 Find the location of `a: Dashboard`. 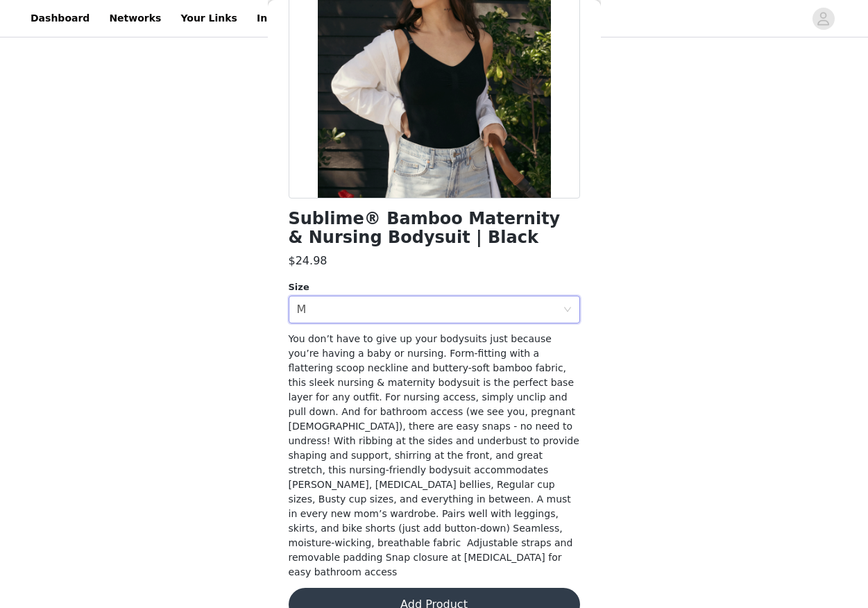

a: Dashboard is located at coordinates (59, 18).